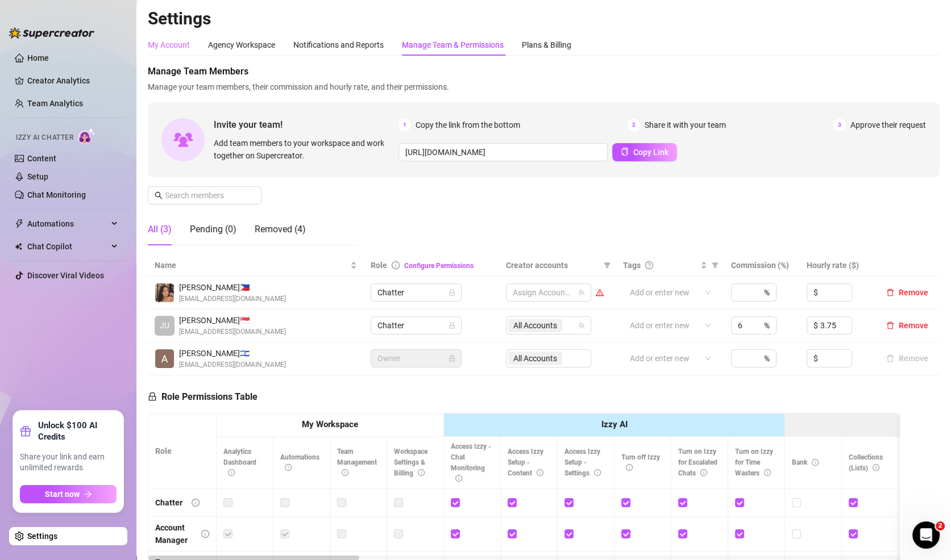 The width and height of the screenshot is (951, 560). What do you see at coordinates (169, 45) in the screenshot?
I see `div: My Account` at bounding box center [169, 45].